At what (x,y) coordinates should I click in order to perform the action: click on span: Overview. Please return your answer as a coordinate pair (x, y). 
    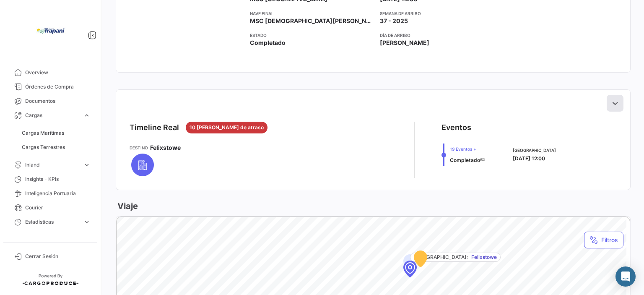
    Looking at the image, I should click on (58, 72).